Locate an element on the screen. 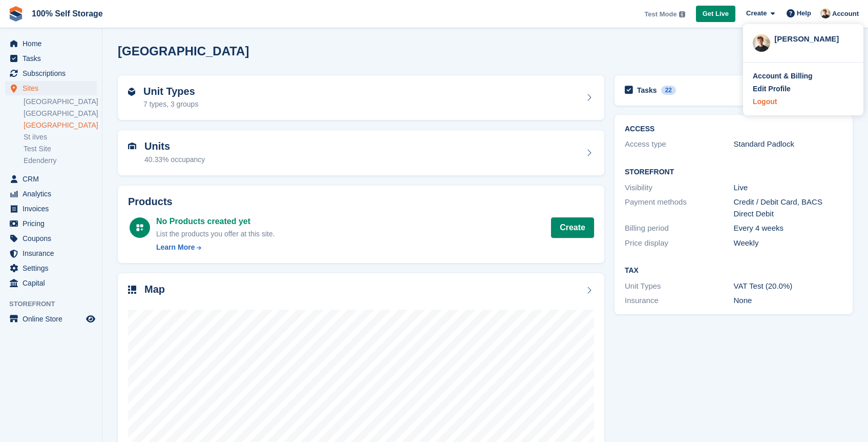 Image resolution: width=868 pixels, height=442 pixels. span: Insurance is located at coordinates (54, 253).